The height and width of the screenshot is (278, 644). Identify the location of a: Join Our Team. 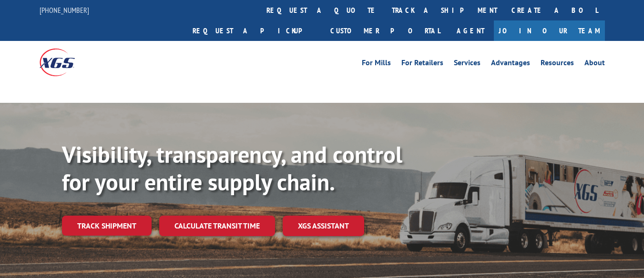
(549, 30).